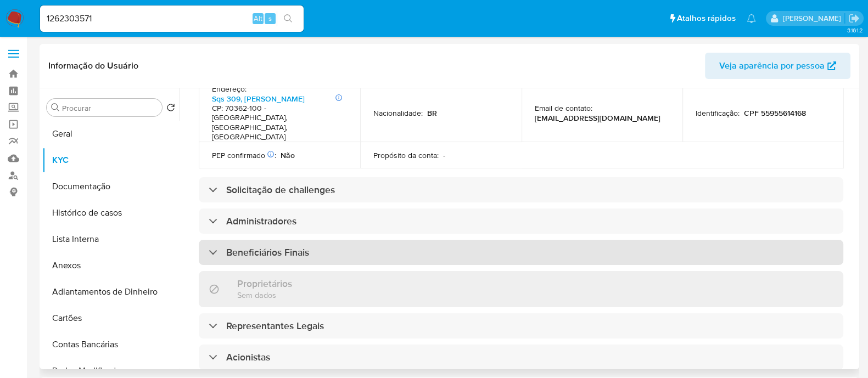  Describe the element at coordinates (111, 265) in the screenshot. I see `button: Anexos` at that location.